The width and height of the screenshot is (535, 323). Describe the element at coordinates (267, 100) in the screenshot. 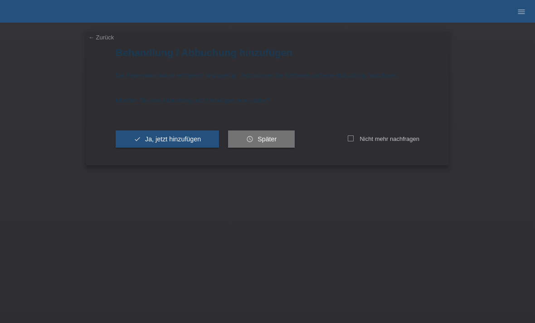

I see `div: Möchten Sie eine Abbuchung jetzt hinzufügen oder später?` at that location.